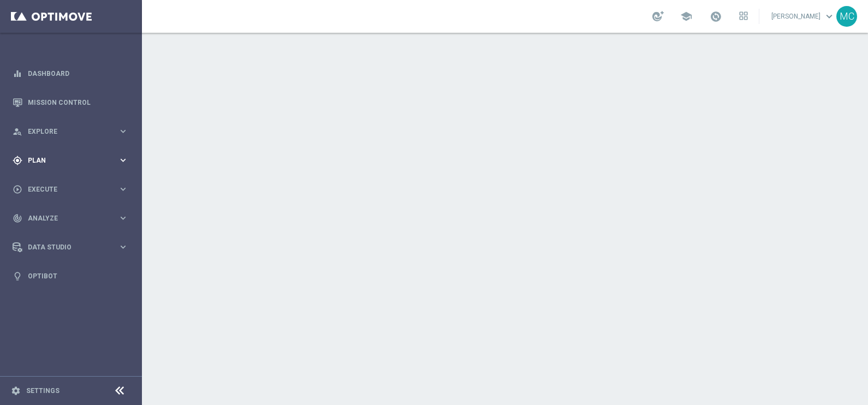 The height and width of the screenshot is (405, 868). I want to click on i: gps_fixed, so click(17, 161).